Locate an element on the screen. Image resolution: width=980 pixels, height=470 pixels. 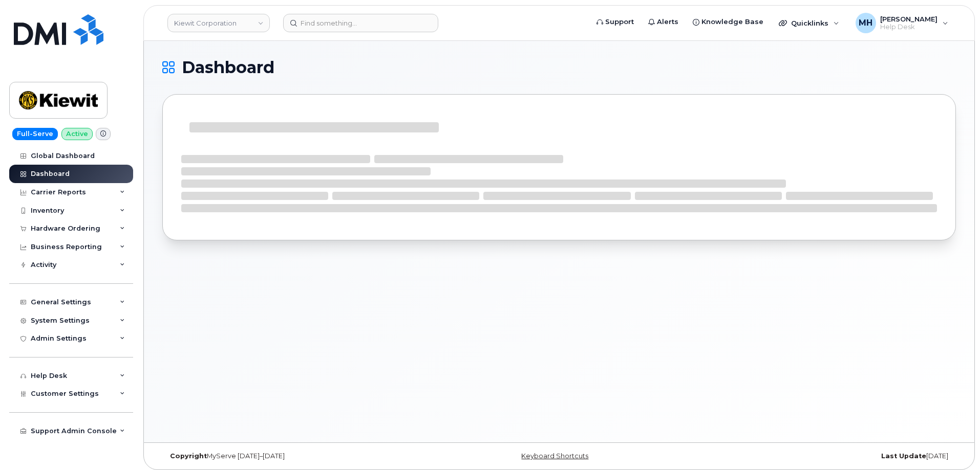
strong: Last Update is located at coordinates (904, 456).